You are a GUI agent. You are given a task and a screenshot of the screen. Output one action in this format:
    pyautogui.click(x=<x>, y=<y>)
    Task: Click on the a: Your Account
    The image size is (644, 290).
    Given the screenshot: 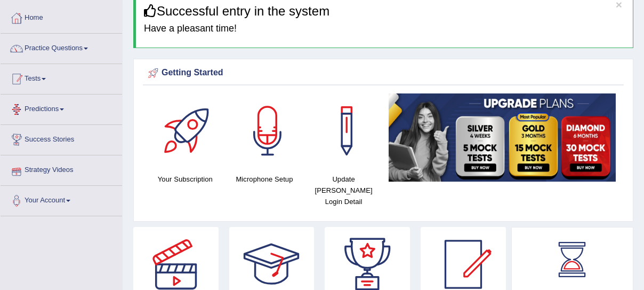 What is the action you would take?
    pyautogui.click(x=61, y=199)
    